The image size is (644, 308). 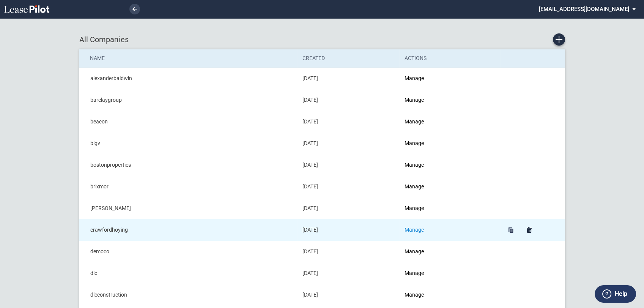 What do you see at coordinates (511, 230) in the screenshot?
I see `a: Duplicate crawfordhoying` at bounding box center [511, 230].